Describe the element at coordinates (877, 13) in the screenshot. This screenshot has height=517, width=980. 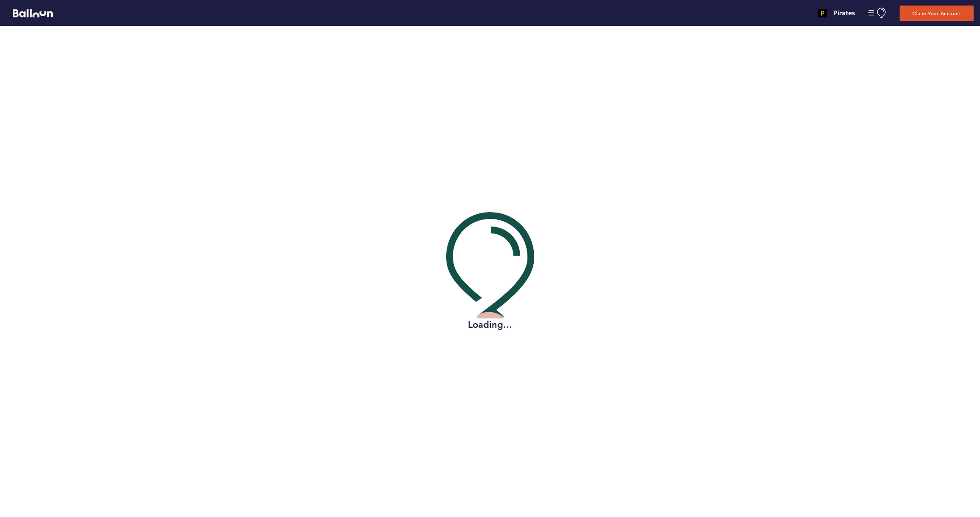
I see `button: Manage Account` at that location.